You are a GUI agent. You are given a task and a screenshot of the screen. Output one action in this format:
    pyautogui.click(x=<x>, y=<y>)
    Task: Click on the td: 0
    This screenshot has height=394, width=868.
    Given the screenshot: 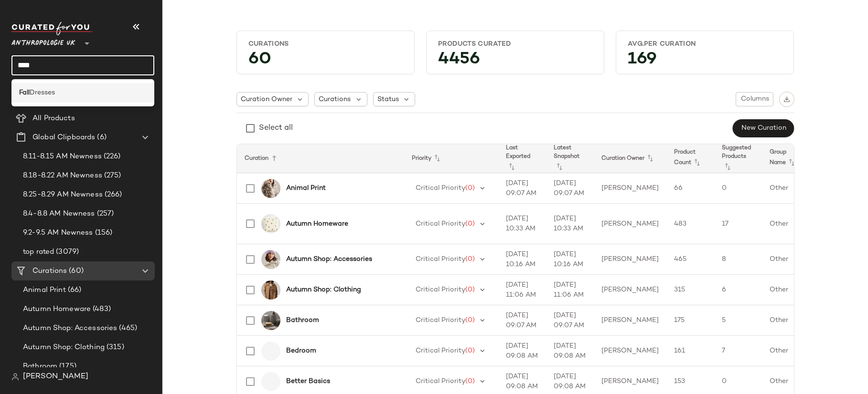 What is the action you would take?
    pyautogui.click(x=738, y=188)
    